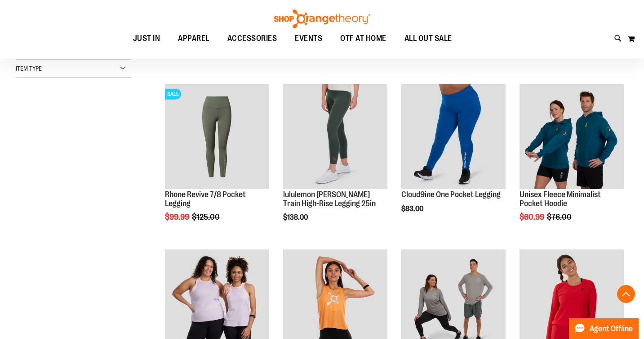 This screenshot has width=644, height=339. I want to click on img: Cloud9ine One Pocket Legging, so click(454, 136).